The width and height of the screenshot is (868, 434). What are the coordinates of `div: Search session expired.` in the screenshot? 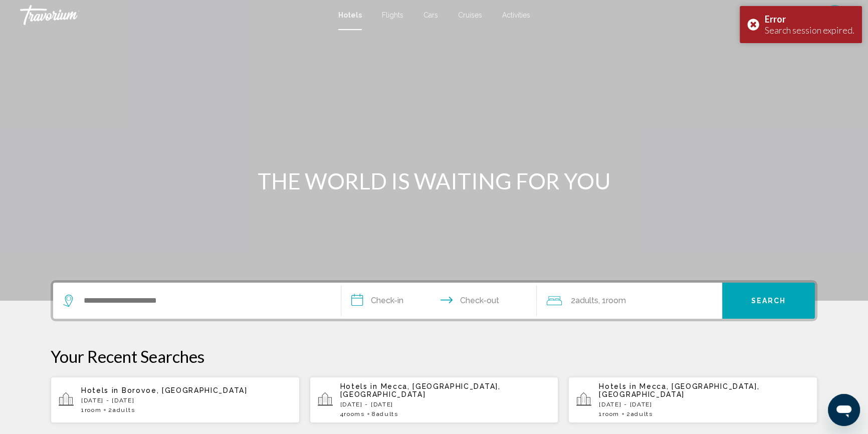 It's located at (810, 30).